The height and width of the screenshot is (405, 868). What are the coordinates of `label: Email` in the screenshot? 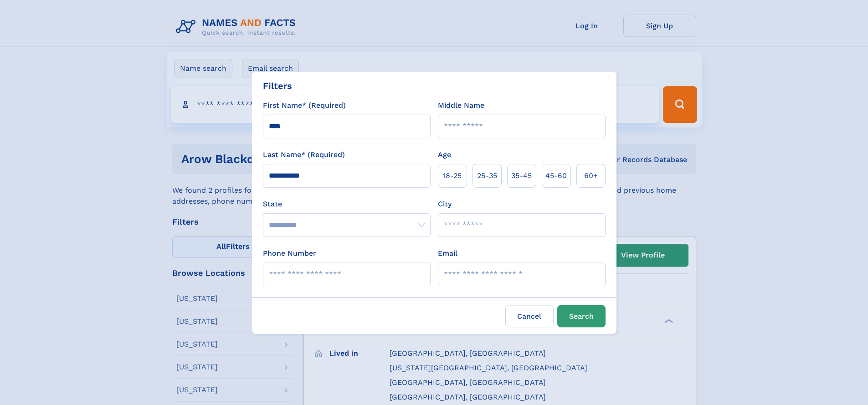 It's located at (448, 253).